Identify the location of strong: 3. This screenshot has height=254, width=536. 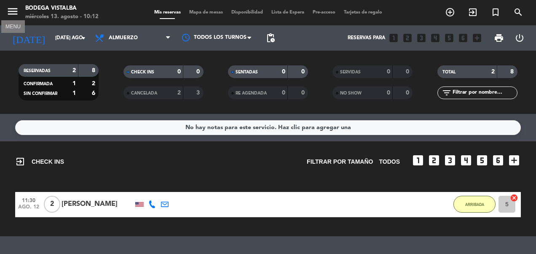
(199, 93).